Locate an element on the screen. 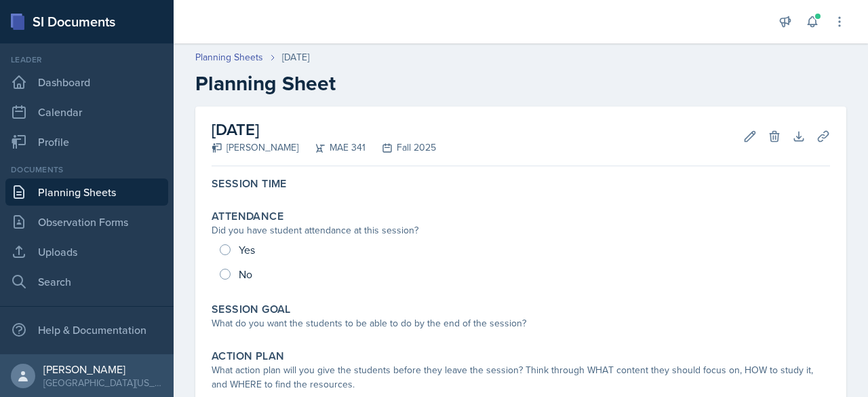  div: MAE 341 is located at coordinates (332, 148).